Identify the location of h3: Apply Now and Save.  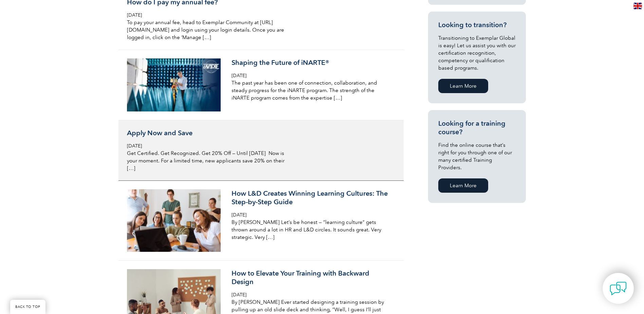
(207, 133).